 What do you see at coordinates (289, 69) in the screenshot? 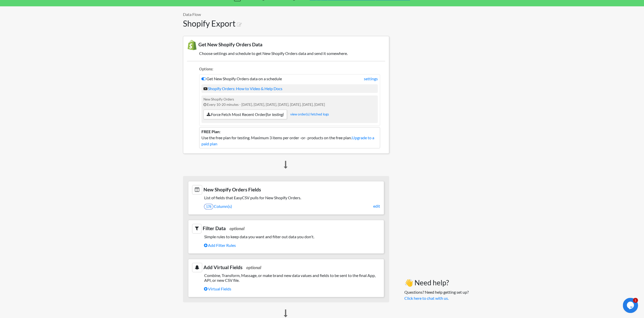
I see `li: Options:` at bounding box center [289, 69].